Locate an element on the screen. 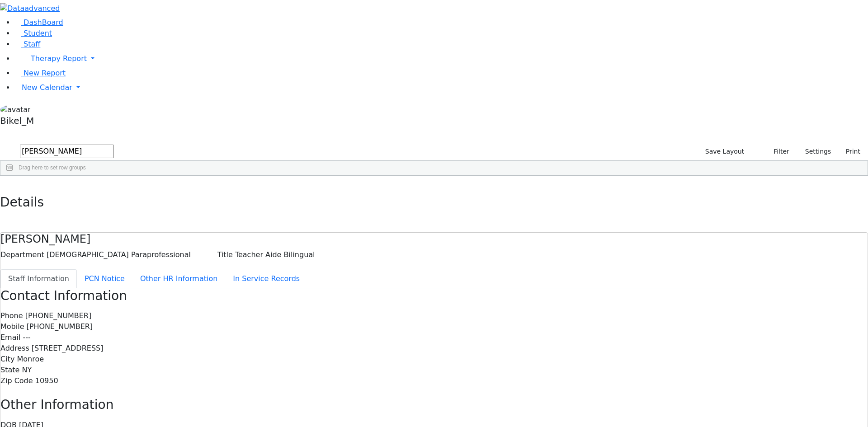 This screenshot has width=868, height=427. button: In Service Records is located at coordinates (266, 279).